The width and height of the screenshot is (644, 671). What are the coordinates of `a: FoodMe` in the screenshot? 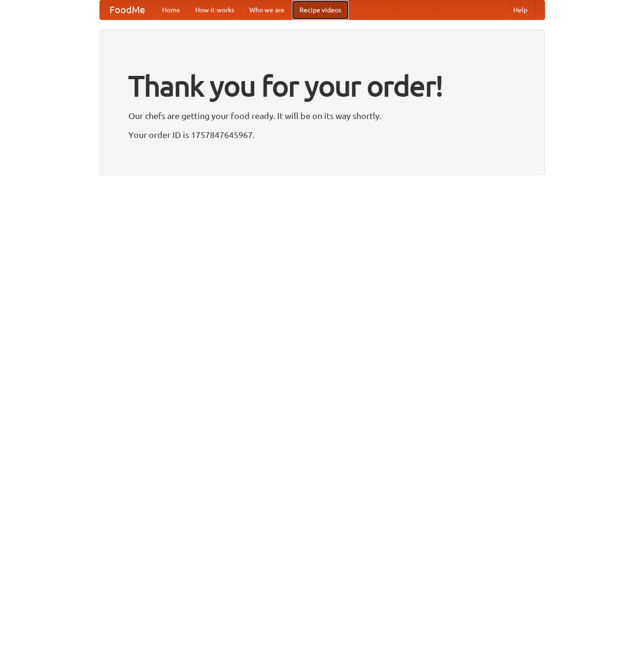 It's located at (127, 10).